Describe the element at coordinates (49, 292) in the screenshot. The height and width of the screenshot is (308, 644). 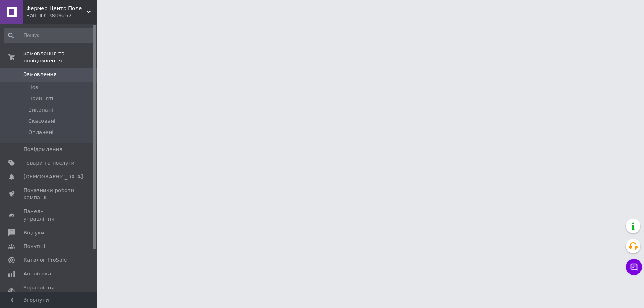
I see `span: Управління сайтом` at that location.